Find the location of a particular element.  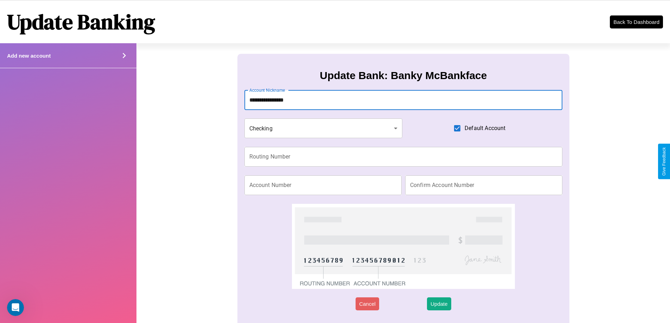

h1: Update Banking is located at coordinates (81, 22).